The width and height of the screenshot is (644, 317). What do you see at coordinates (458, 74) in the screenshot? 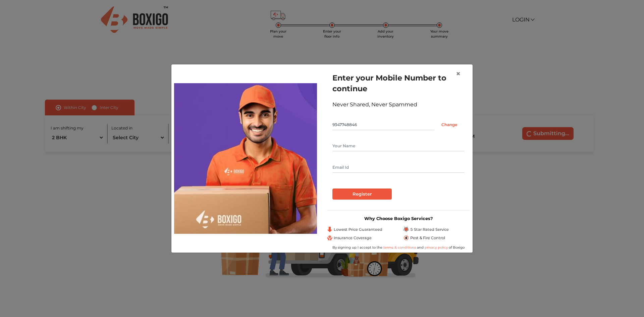
I see `button: Close` at bounding box center [458, 74].